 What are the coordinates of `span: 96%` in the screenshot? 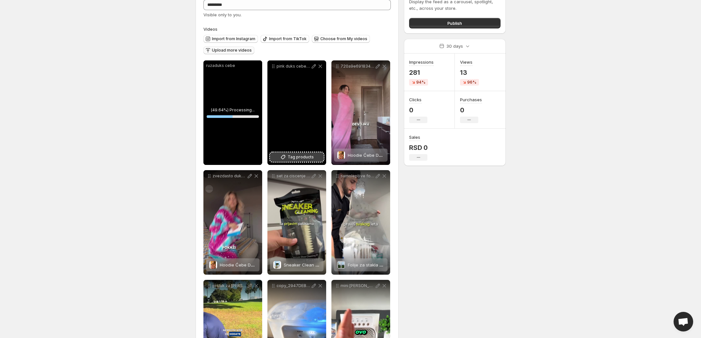 It's located at (472, 82).